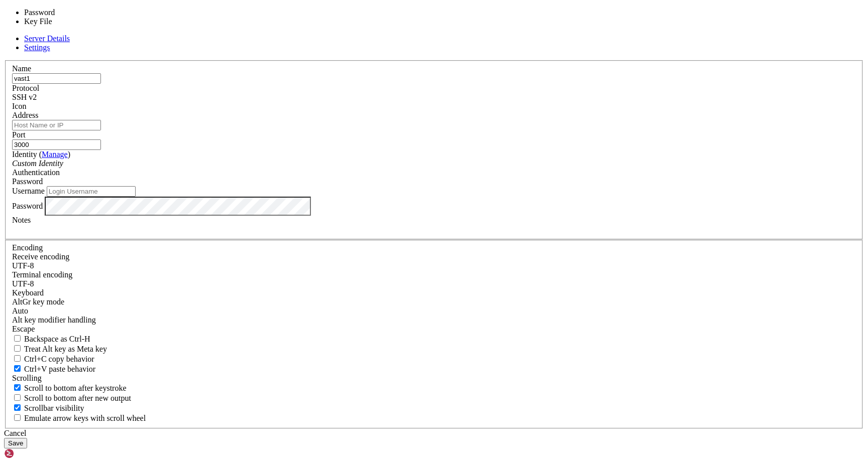 This screenshot has height=466, width=868. What do you see at coordinates (17, 348) in the screenshot?
I see `input: Treat Alt key as Meta key` at bounding box center [17, 348].